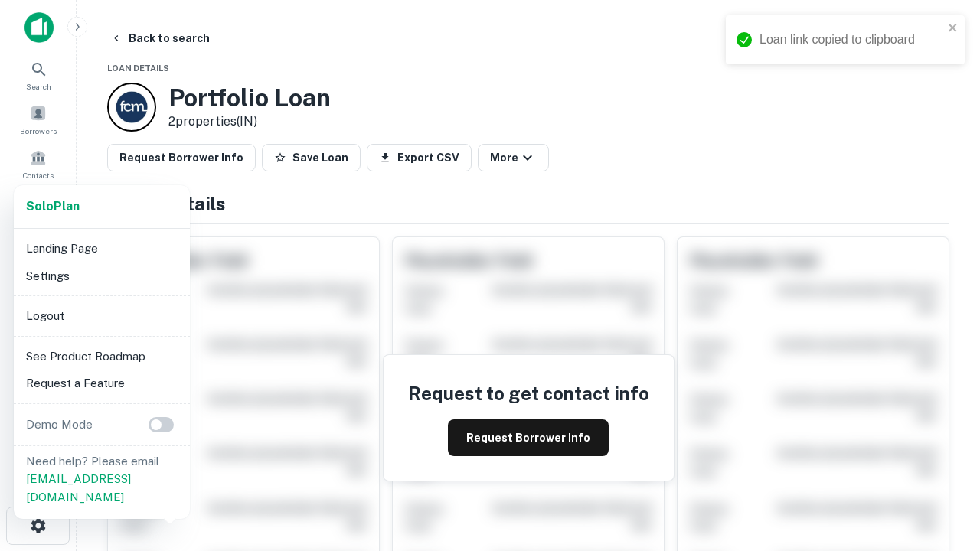 The height and width of the screenshot is (551, 980). I want to click on button: close, so click(953, 28).